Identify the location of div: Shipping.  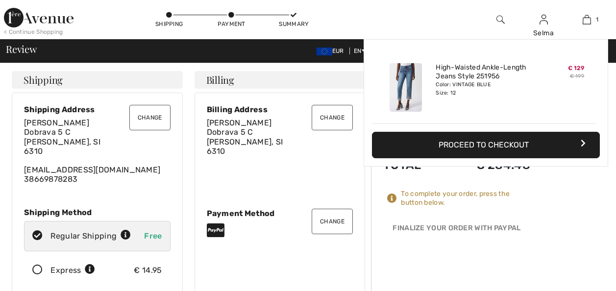
(169, 24).